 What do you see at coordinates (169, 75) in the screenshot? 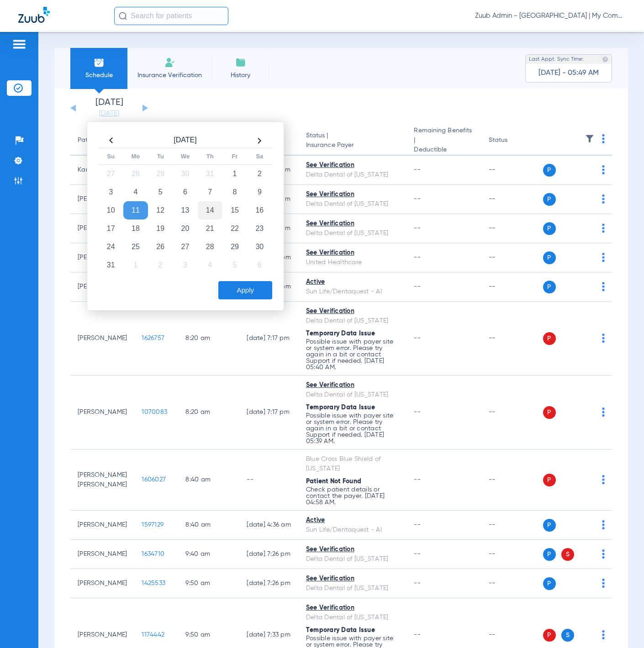
I see `span: Insurance Verification` at bounding box center [169, 75].